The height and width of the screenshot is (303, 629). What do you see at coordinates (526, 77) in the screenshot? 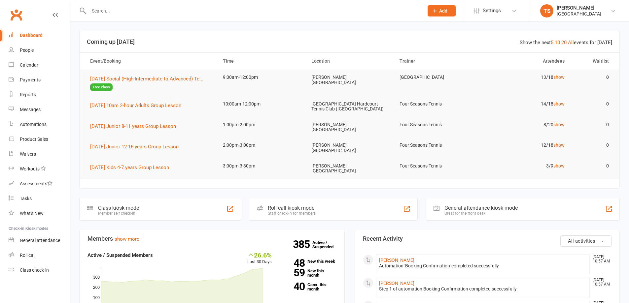
I see `td: 13/18` at bounding box center [526, 77].